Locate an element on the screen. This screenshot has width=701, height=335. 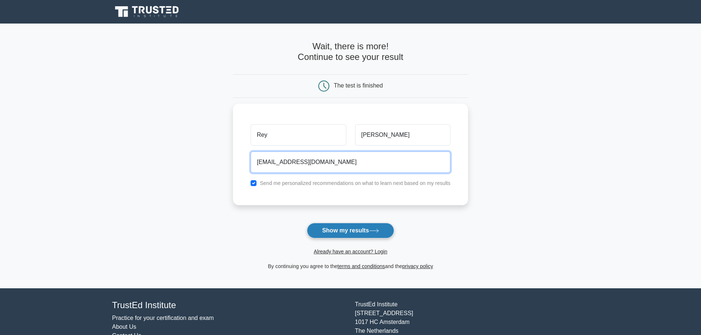
label: Send me personalized recommendations on what to learn next based on my results is located at coordinates (355, 183).